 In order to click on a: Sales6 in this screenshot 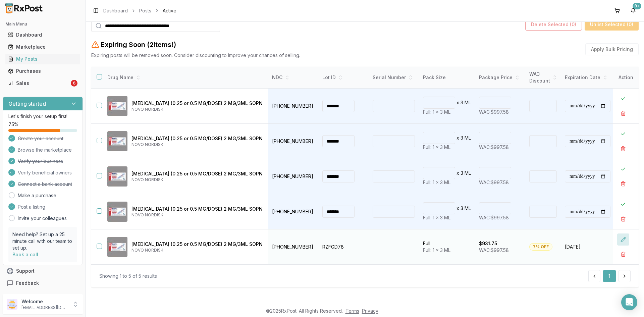, I will do `click(43, 84)`.